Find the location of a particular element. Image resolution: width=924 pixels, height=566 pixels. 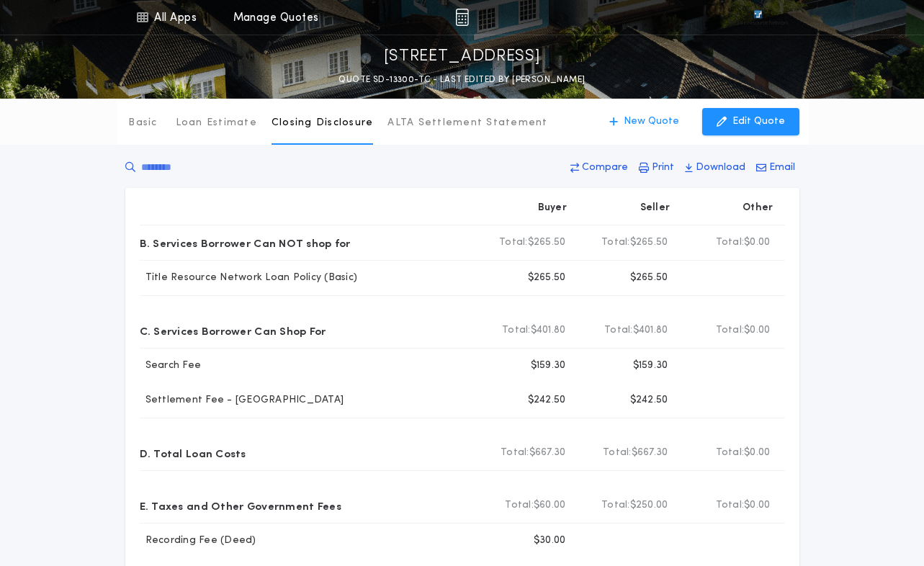

p: Search Fee is located at coordinates (171, 366).